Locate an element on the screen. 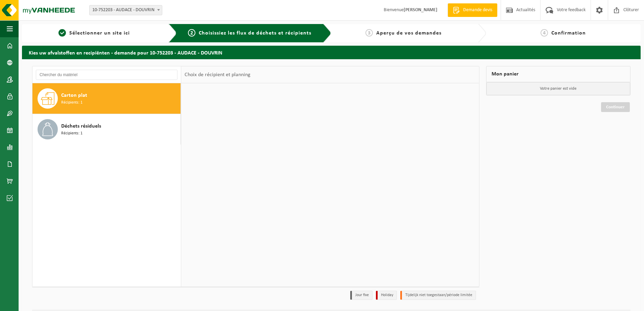 The image size is (644, 311). span: 4 is located at coordinates (545, 33).